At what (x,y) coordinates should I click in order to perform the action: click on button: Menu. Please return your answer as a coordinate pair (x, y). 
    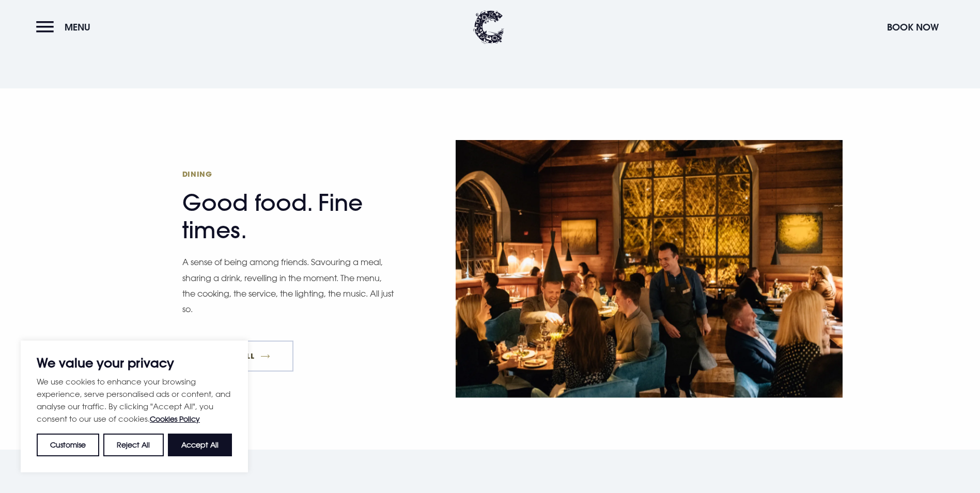
    Looking at the image, I should click on (66, 27).